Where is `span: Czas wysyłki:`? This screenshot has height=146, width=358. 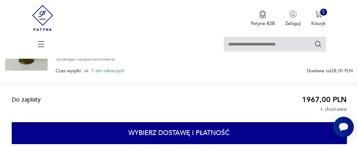
span: Czas wysyłki: is located at coordinates (90, 70).